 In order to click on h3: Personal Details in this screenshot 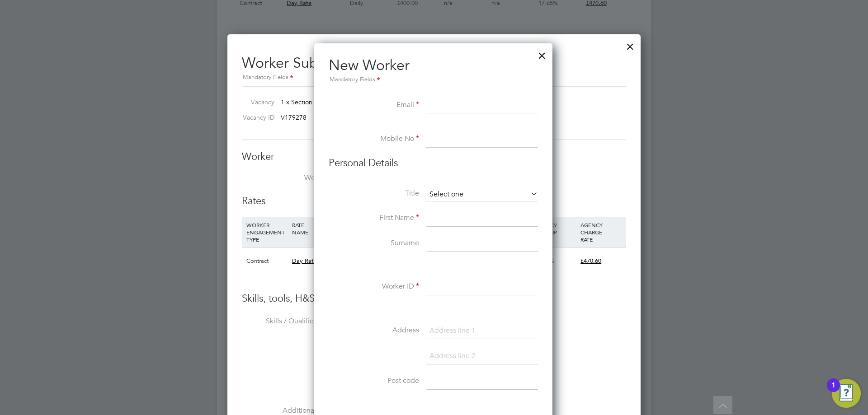, I will do `click(433, 163)`.